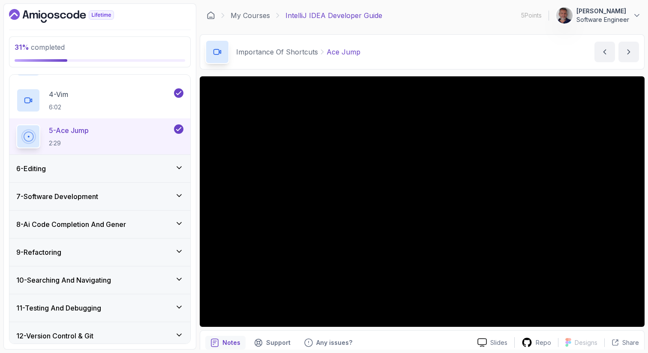 This screenshot has width=648, height=353. Describe the element at coordinates (278, 342) in the screenshot. I see `p: Support` at that location.